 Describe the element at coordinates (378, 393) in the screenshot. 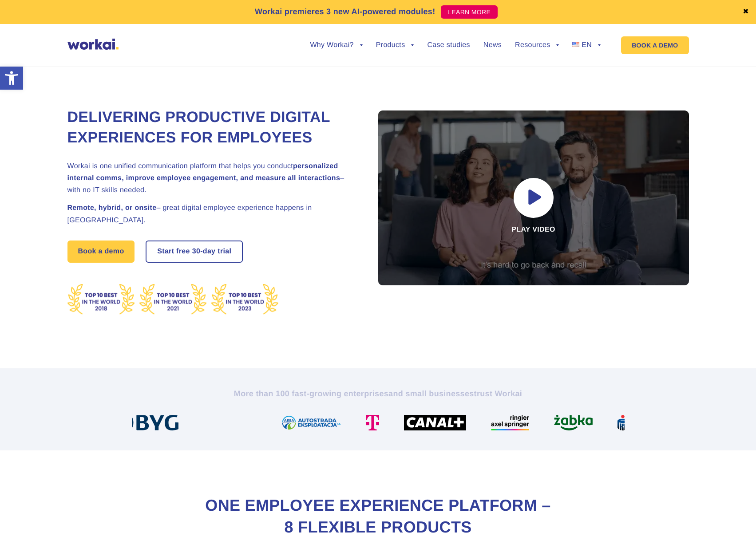

I see `h2: More than 100 fast-growing enterprises trust Workai` at that location.